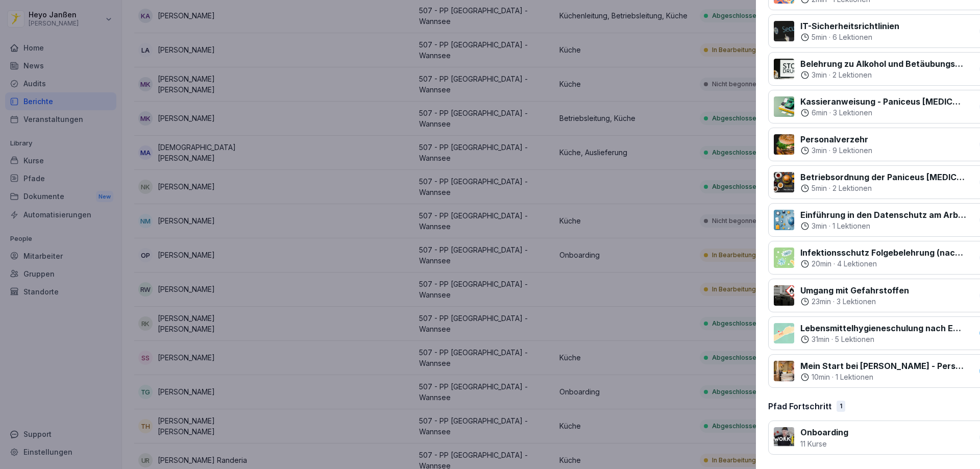 Image resolution: width=980 pixels, height=469 pixels. Describe the element at coordinates (850, 26) in the screenshot. I see `p: IT-Sicherheitsrichtlinien` at that location.